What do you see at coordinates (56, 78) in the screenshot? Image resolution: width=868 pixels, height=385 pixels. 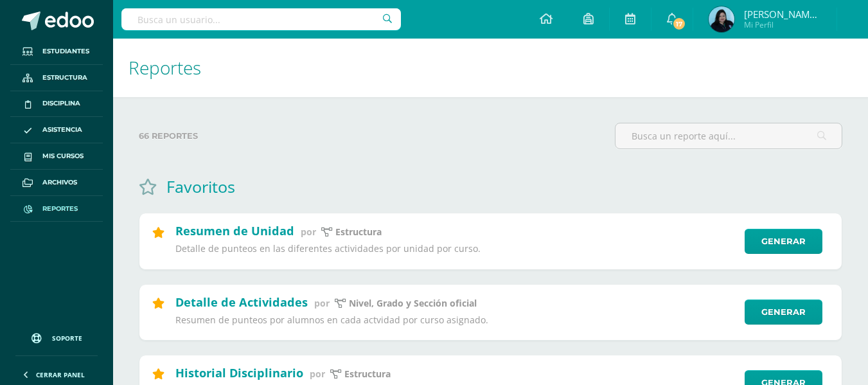 I see `a: Estructura` at bounding box center [56, 78].